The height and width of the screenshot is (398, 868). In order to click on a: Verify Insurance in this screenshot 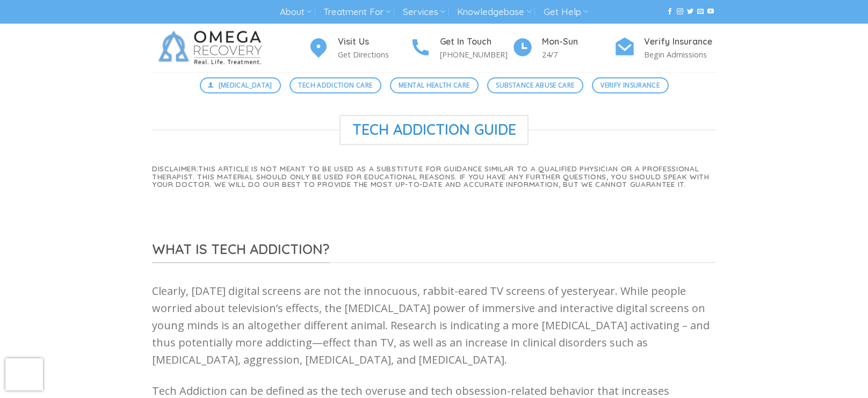, I will do `click(630, 85)`.